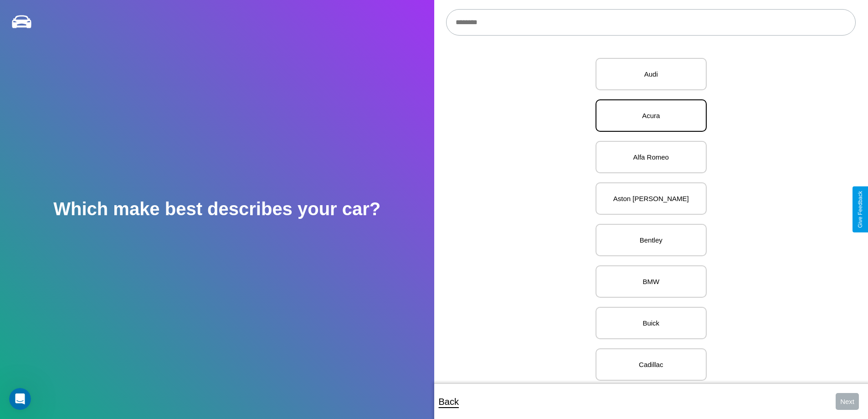  I want to click on p: Alfa Romeo, so click(651, 157).